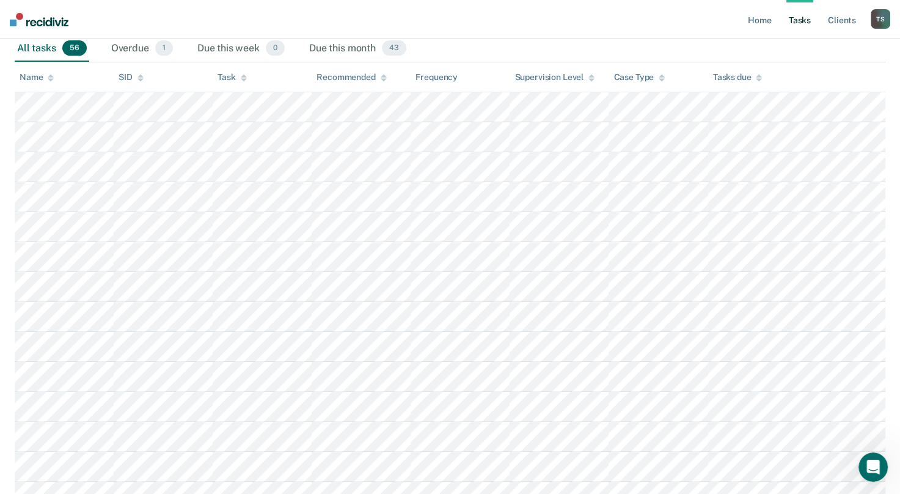 The width and height of the screenshot is (900, 494). What do you see at coordinates (75, 48) in the screenshot?
I see `span: 56` at bounding box center [75, 48].